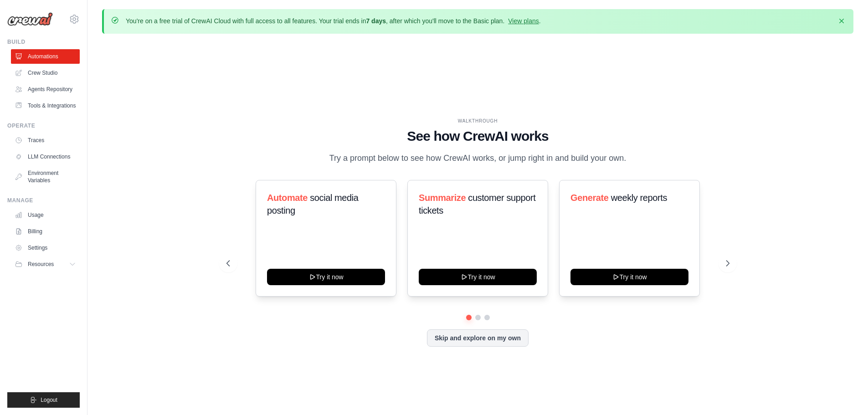 Image resolution: width=868 pixels, height=415 pixels. What do you see at coordinates (43, 126) in the screenshot?
I see `div: Operate` at bounding box center [43, 126].